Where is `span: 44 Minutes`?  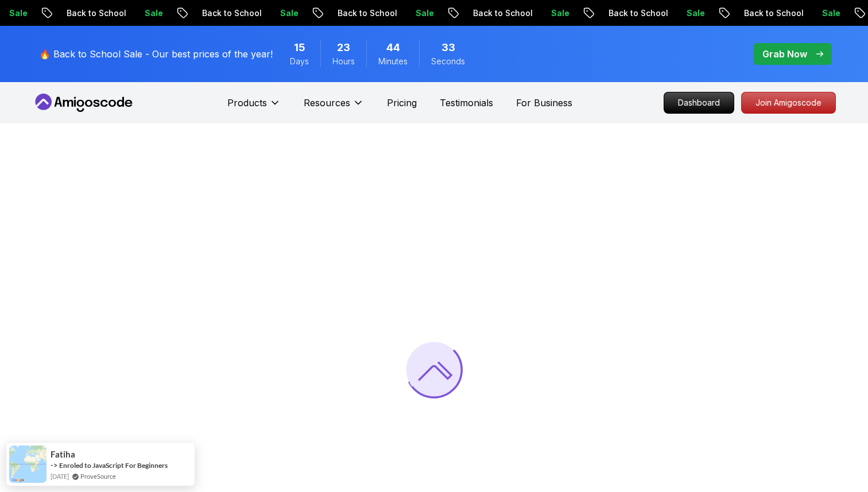
span: 44 Minutes is located at coordinates (394, 47).